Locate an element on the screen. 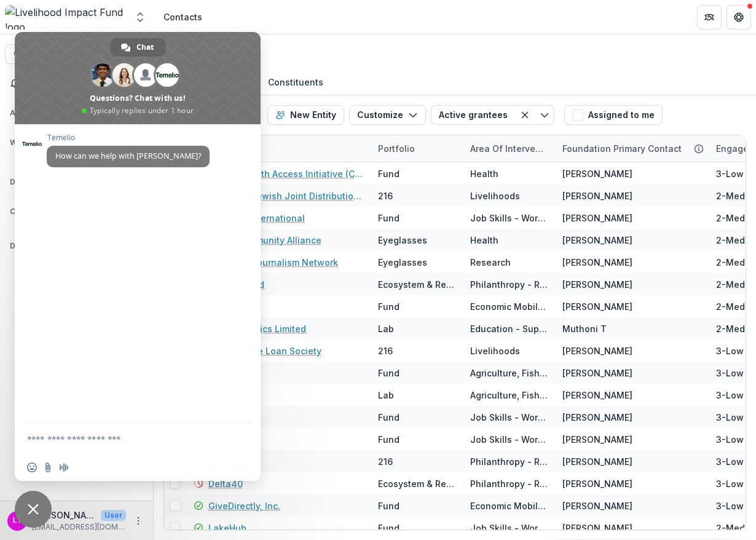 This screenshot has width=756, height=540. a: GiveDirectly, Inc. is located at coordinates (244, 505).